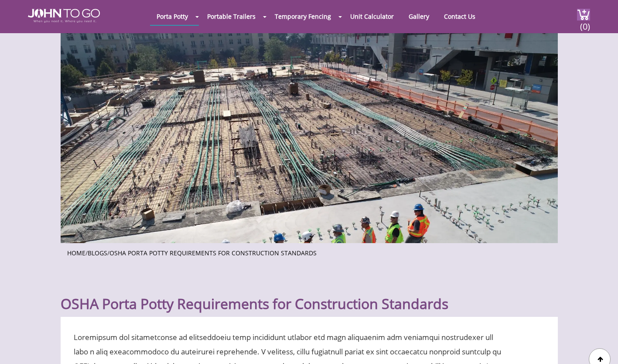  Describe the element at coordinates (303, 16) in the screenshot. I see `a: Temporary Fencing` at that location.